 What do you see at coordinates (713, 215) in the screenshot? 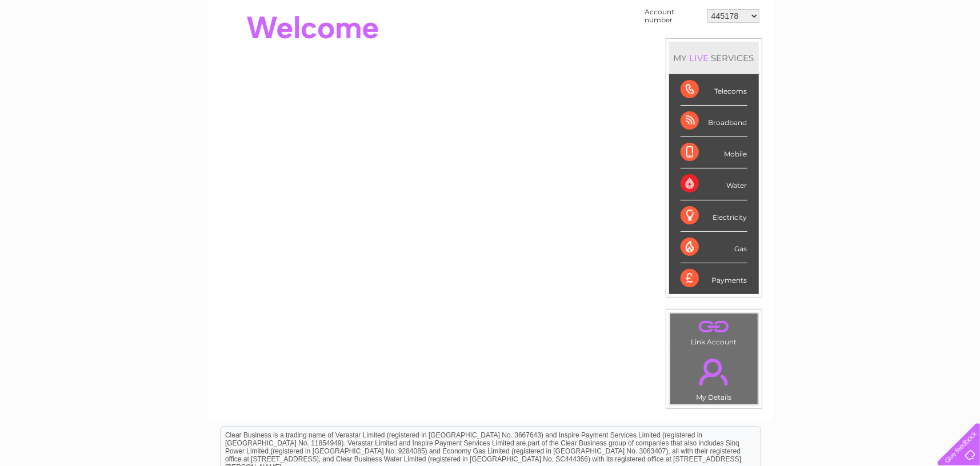
I see `div: Electricity` at bounding box center [713, 215].